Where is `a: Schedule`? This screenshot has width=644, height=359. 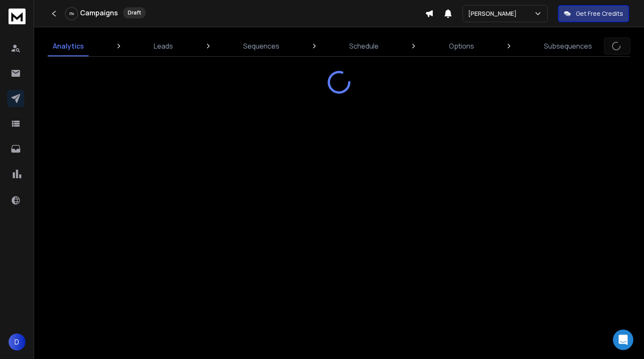 a: Schedule is located at coordinates (363, 46).